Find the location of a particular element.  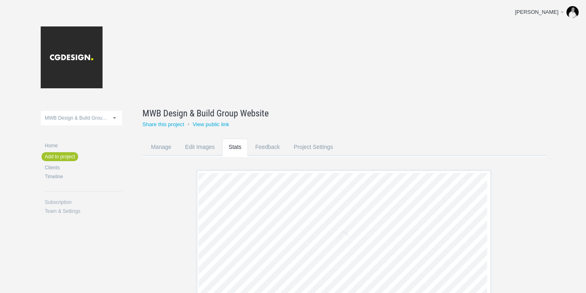

img: cgdesign-logo_20181107023645.jpg is located at coordinates (72, 57).